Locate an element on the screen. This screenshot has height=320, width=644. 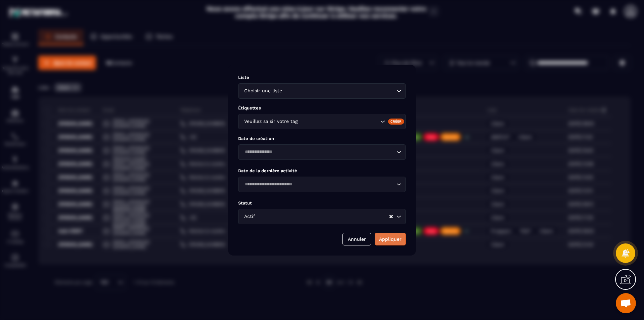
button: Clear Selected is located at coordinates (391, 217).